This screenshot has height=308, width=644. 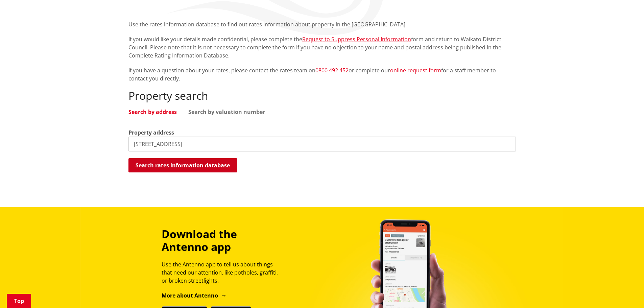 What do you see at coordinates (322, 96) in the screenshot?
I see `h2: Property search` at bounding box center [322, 96].